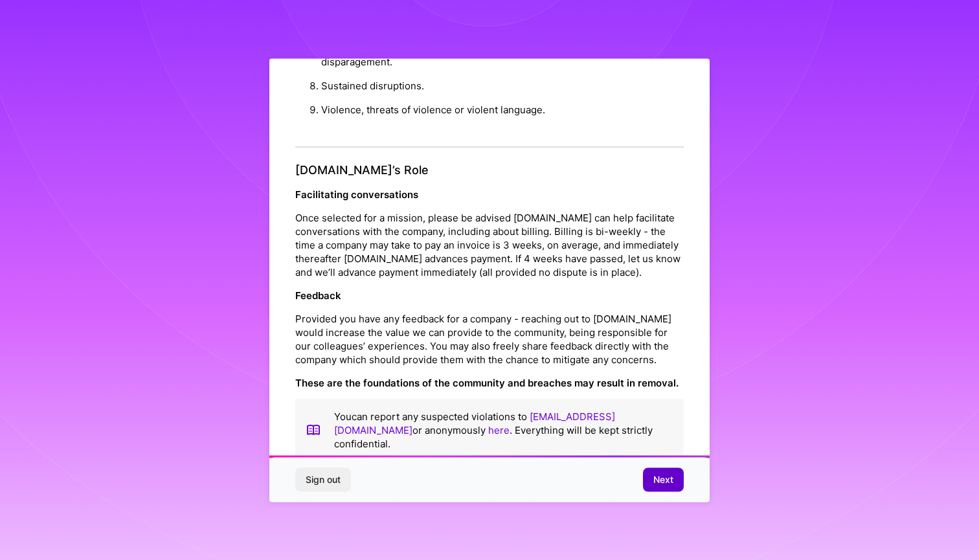  Describe the element at coordinates (663, 479) in the screenshot. I see `button: Next` at that location.